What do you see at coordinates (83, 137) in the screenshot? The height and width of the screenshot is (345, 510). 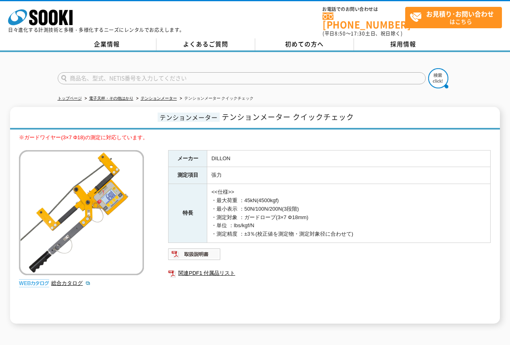 I see `span: ※ガードワイヤー(3×7 Φ18)の測定に対応しています。` at bounding box center [83, 137].